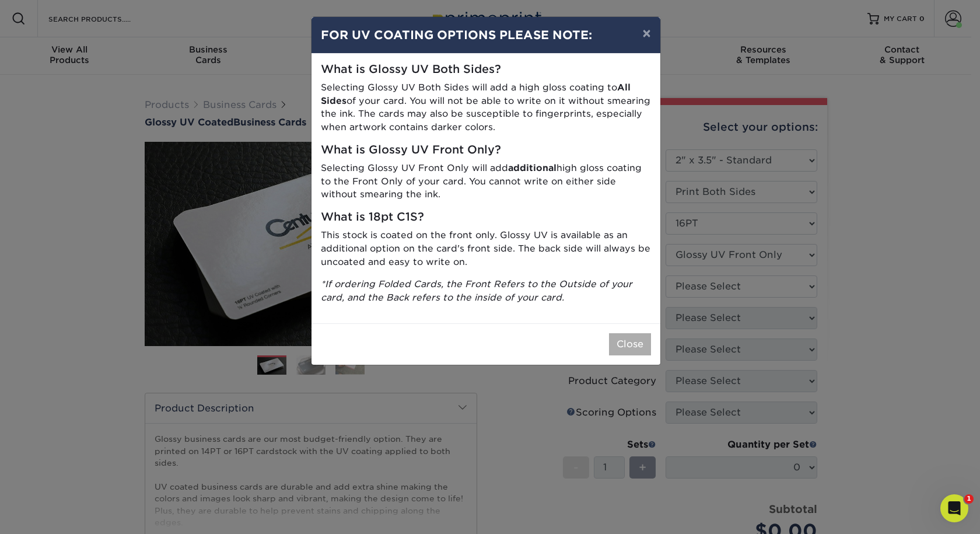 The height and width of the screenshot is (534, 980). What do you see at coordinates (476, 94) in the screenshot?
I see `strong: All Sides` at bounding box center [476, 94].